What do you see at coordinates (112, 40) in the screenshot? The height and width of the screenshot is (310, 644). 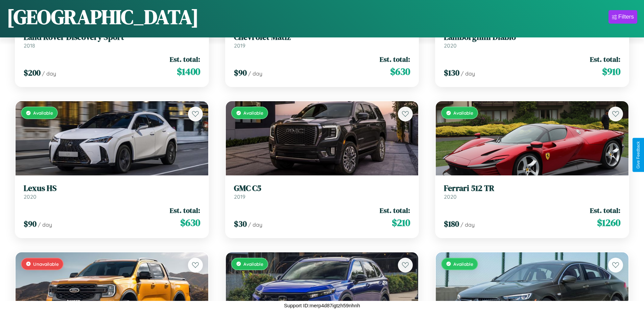 I see `a: Land Rover Discovery Sport2018` at bounding box center [112, 40].